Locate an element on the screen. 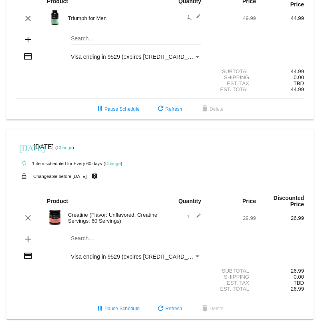 The image size is (320, 329). mat-icon: lock_open is located at coordinates (24, 176).